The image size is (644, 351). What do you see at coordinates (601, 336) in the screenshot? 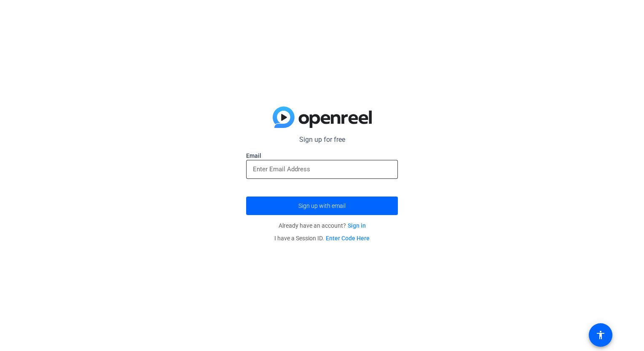
I see `mat-icon: accessibility` at bounding box center [601, 336].